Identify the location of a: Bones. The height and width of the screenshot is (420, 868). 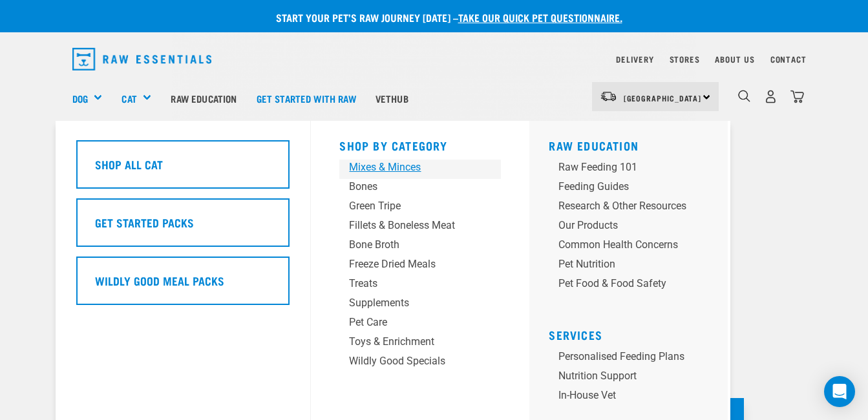
(420, 189).